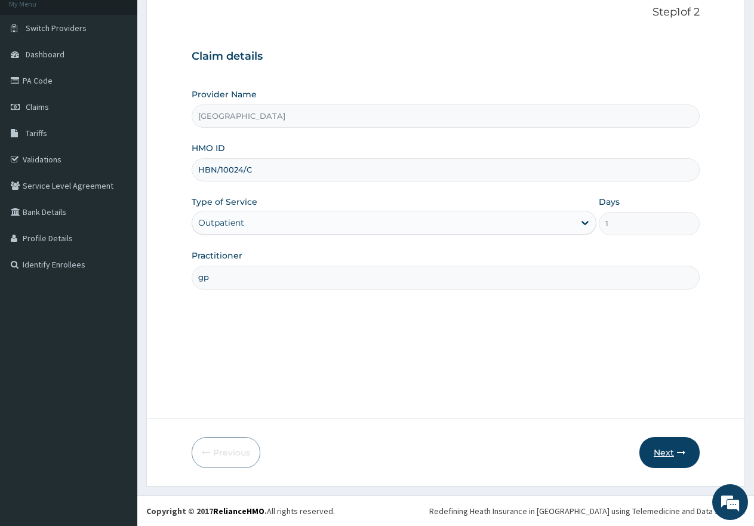 This screenshot has height=526, width=754. What do you see at coordinates (226, 453) in the screenshot?
I see `button: Previous` at bounding box center [226, 453].